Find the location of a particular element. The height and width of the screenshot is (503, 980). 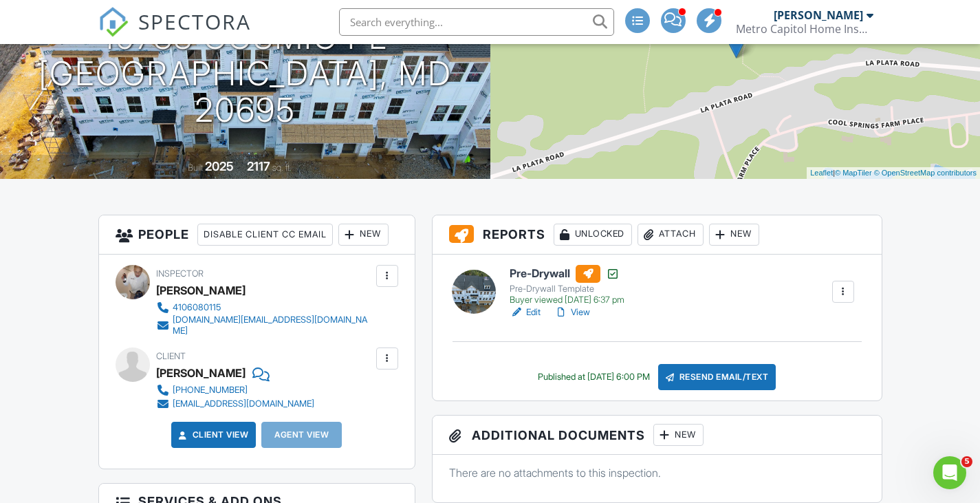

div: 2025 is located at coordinates (219, 165).